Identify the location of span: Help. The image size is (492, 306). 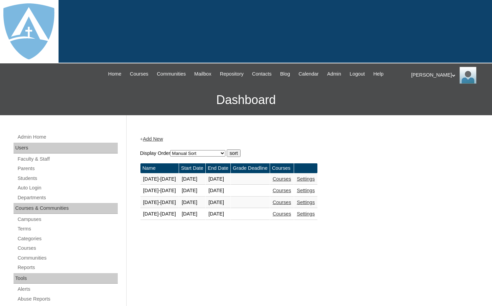
(379, 74).